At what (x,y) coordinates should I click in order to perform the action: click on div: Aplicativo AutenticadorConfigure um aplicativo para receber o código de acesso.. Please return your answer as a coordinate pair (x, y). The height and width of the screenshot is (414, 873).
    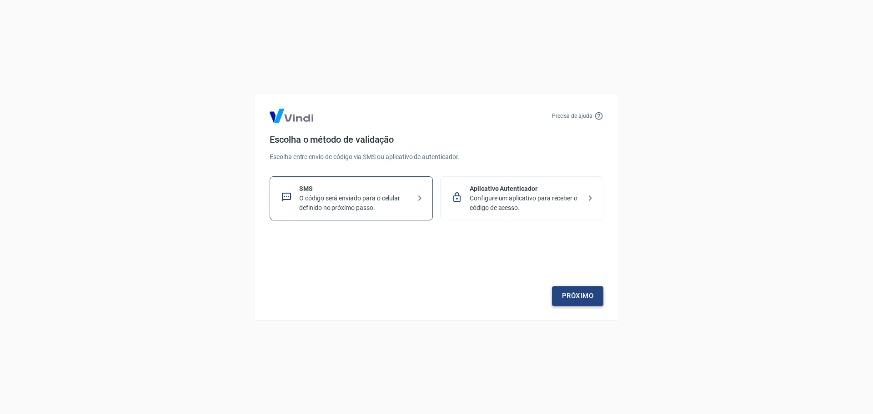
    Looking at the image, I should click on (521, 198).